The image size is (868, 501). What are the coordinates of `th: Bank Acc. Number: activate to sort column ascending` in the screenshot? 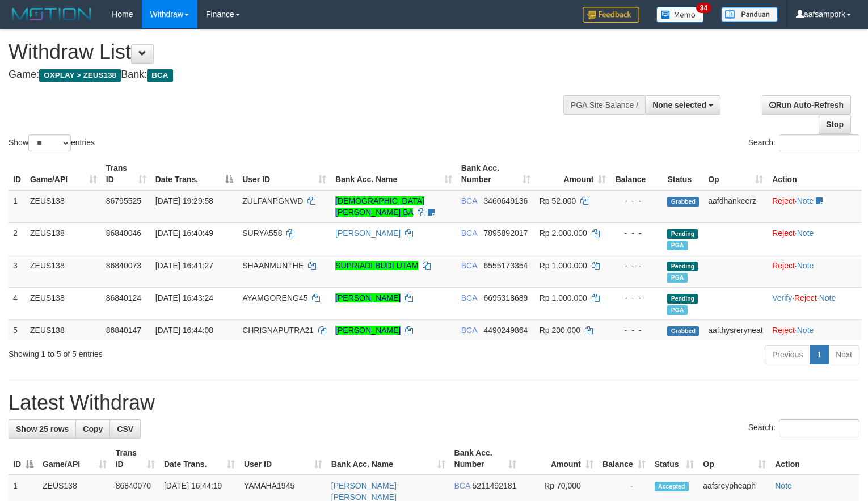 It's located at (496, 174).